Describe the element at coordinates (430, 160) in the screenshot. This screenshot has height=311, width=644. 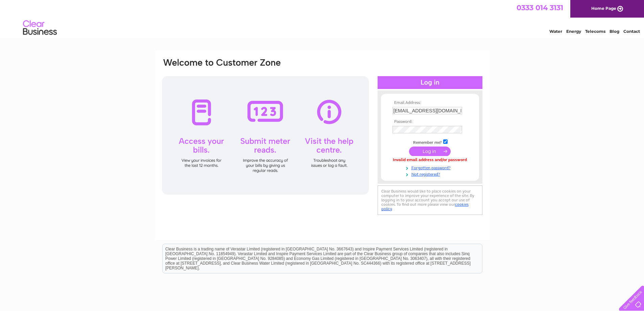
I see `div: Invalid email address and/or password` at that location.